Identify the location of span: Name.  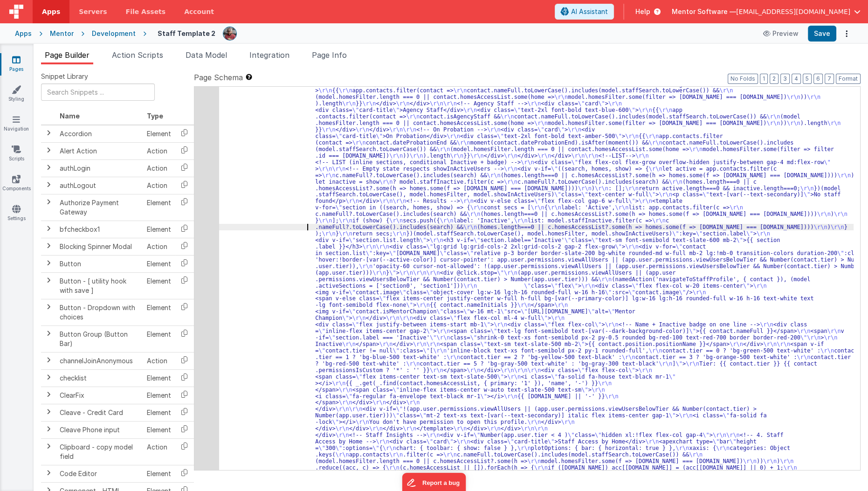
(69, 116).